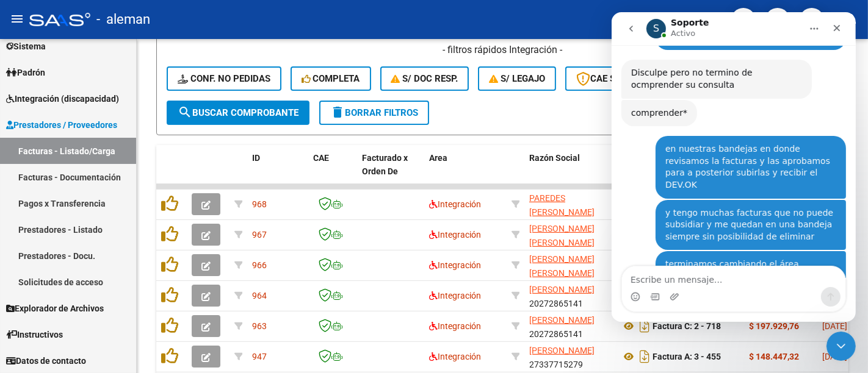 The height and width of the screenshot is (373, 868). Describe the element at coordinates (139, 155) in the screenshot. I see `div: en nuestras bandejas en donde revisamos la facturas y las aprobamos para a posterior subirlas y r...` at that location.